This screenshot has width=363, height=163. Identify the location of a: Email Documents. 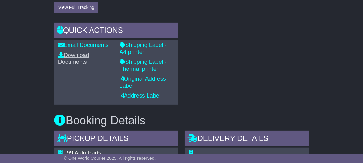
(83, 45).